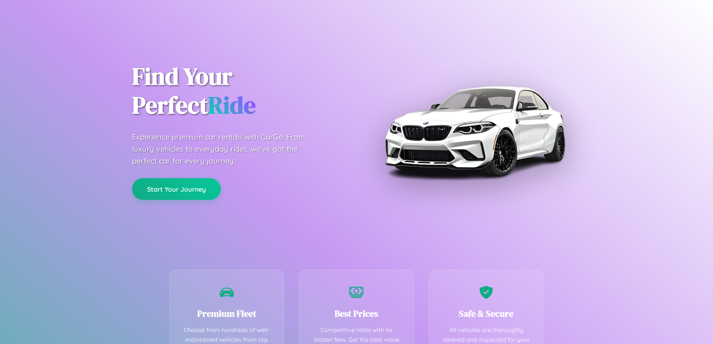 This screenshot has height=344, width=713. Describe the element at coordinates (239, 91) in the screenshot. I see `h1: Find Your Perfect` at that location.